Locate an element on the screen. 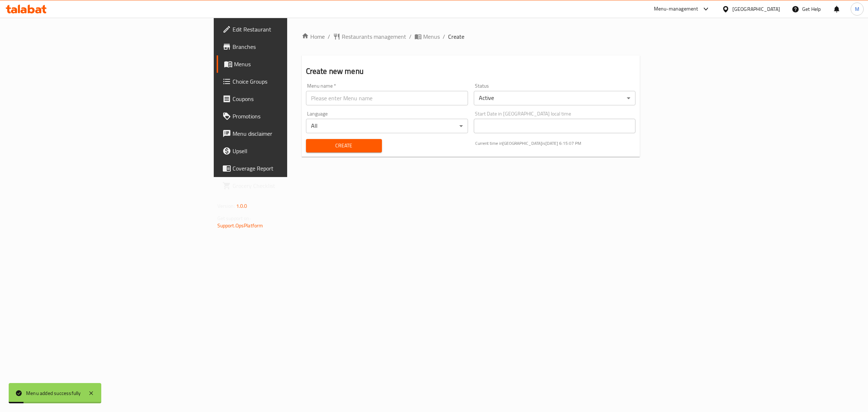  span: 1.0.0 is located at coordinates (241, 206).